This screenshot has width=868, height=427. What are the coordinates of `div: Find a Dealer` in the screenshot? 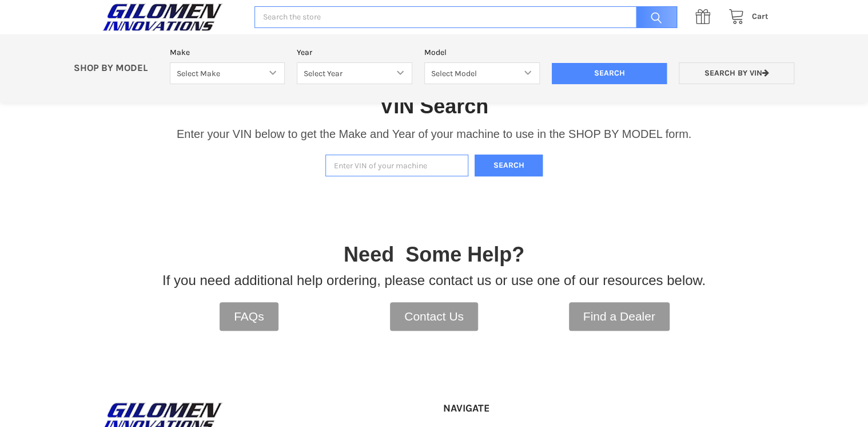 It's located at (619, 316).